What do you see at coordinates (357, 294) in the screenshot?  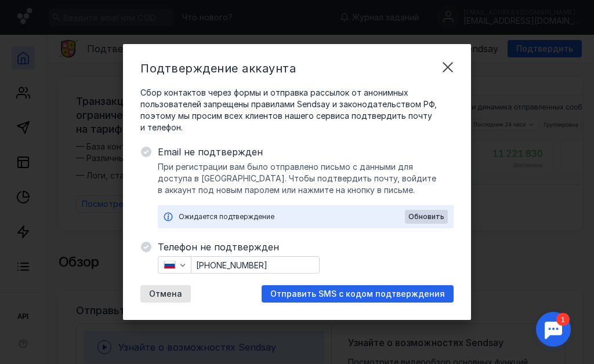 I see `button: Отправить SMS с кодом подтверждения` at bounding box center [357, 294].